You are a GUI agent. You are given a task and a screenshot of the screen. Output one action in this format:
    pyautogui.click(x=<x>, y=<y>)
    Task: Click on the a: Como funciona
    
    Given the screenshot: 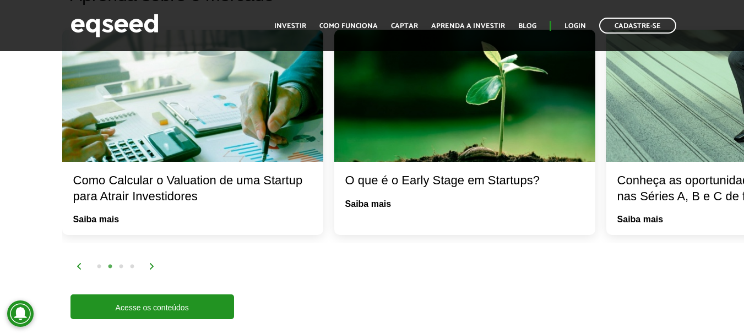 What is the action you would take?
    pyautogui.click(x=349, y=26)
    